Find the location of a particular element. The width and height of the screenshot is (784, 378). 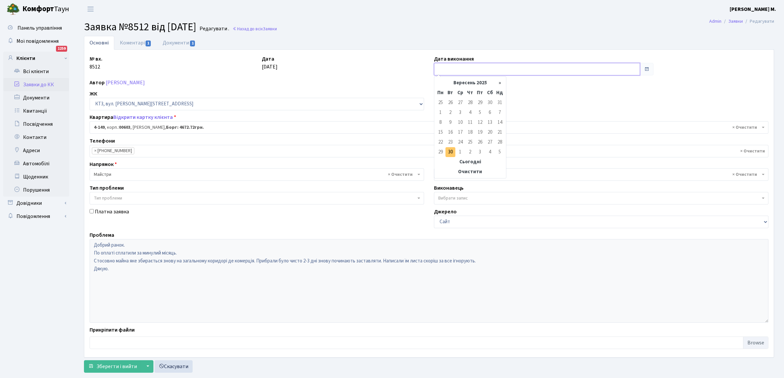

label: Проблема is located at coordinates (102, 235).